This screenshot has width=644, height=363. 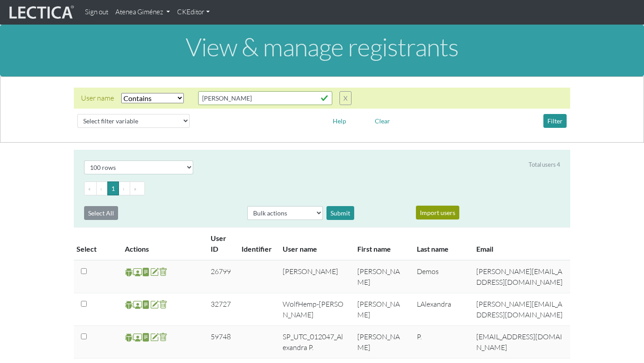 I want to click on td: SP_UTC_012047_Alexandra P., so click(x=314, y=342).